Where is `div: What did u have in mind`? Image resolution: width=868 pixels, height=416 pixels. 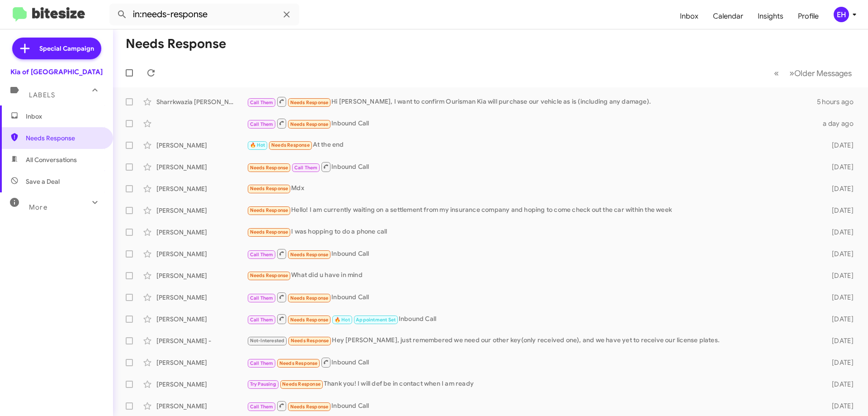 div: What did u have in mind is located at coordinates (532, 275).